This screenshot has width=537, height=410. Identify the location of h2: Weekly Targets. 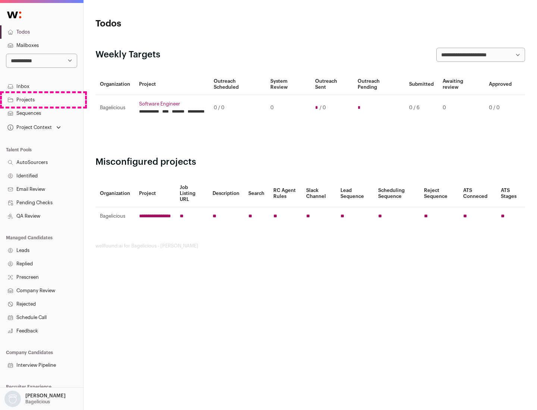
(128, 55).